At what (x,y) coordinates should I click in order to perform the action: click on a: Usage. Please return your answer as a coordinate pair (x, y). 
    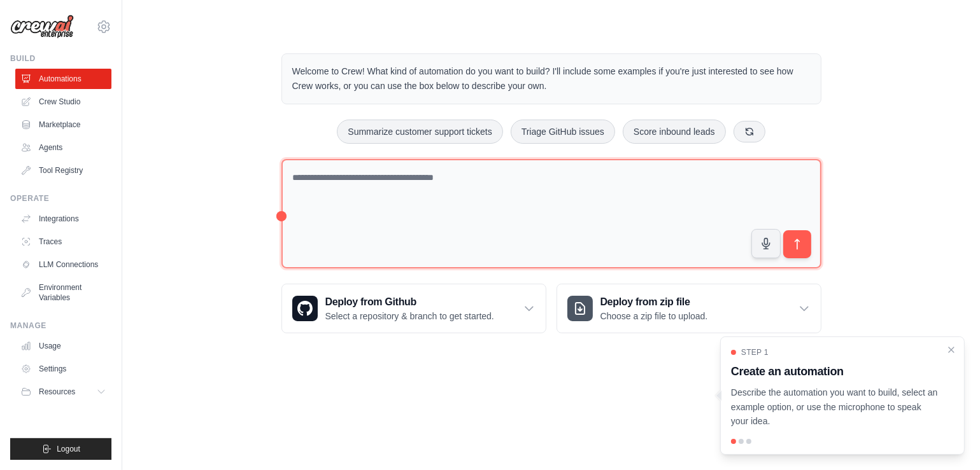
    Looking at the image, I should click on (63, 346).